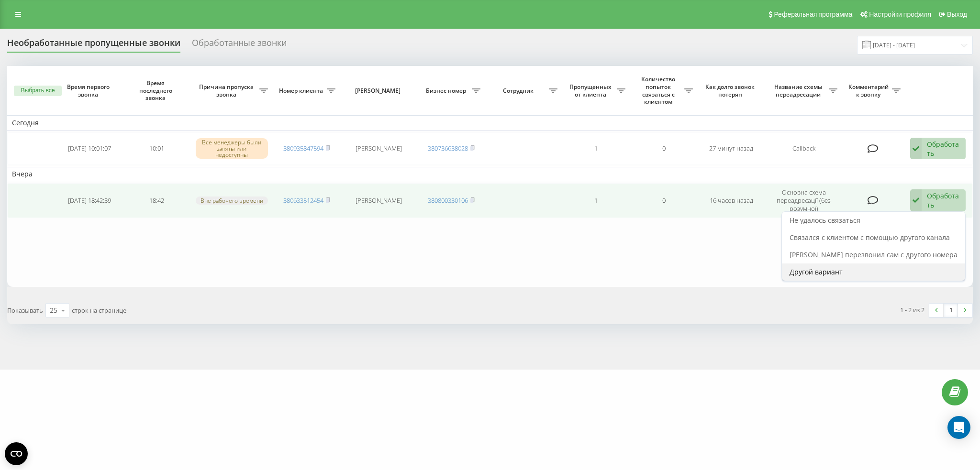 This screenshot has height=470, width=980. What do you see at coordinates (302, 91) in the screenshot?
I see `span: Номер клиента` at bounding box center [302, 91].